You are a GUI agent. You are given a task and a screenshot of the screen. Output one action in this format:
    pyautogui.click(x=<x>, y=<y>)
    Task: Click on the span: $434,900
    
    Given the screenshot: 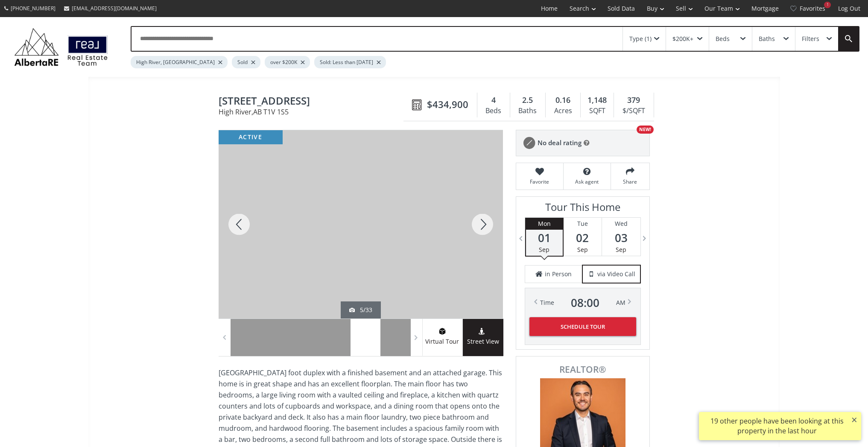 What is the action you would take?
    pyautogui.click(x=448, y=104)
    